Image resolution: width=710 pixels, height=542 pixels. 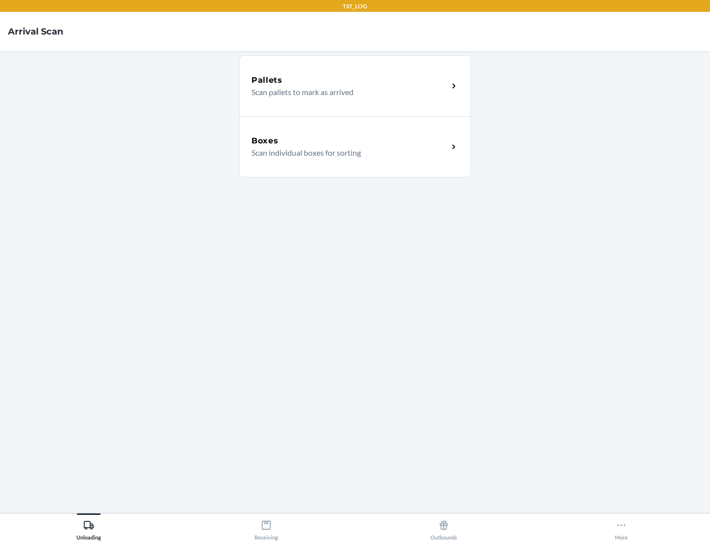 What do you see at coordinates (267, 80) in the screenshot?
I see `h5: Pallets` at bounding box center [267, 80].